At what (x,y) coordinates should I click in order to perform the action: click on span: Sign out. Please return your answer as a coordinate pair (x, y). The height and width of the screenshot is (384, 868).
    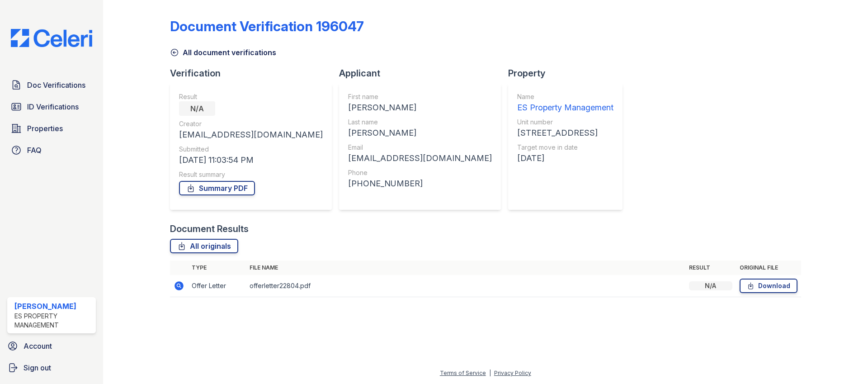
    Looking at the image, I should click on (37, 368).